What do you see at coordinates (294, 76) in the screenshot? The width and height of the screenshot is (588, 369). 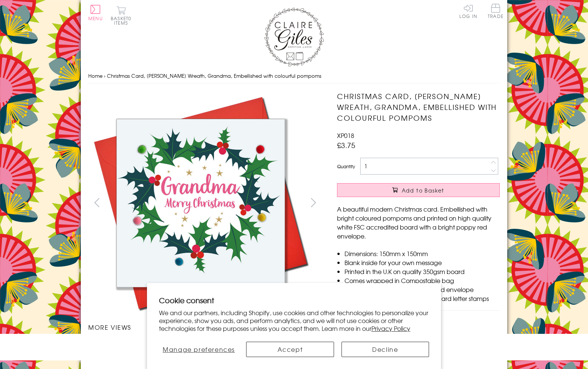 I see `nav: breadcrumbs` at bounding box center [294, 76].